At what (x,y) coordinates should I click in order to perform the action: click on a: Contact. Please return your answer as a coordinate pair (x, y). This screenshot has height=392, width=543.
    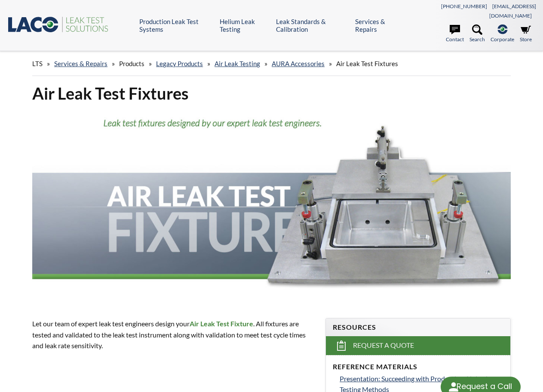
    Looking at the image, I should click on (454, 34).